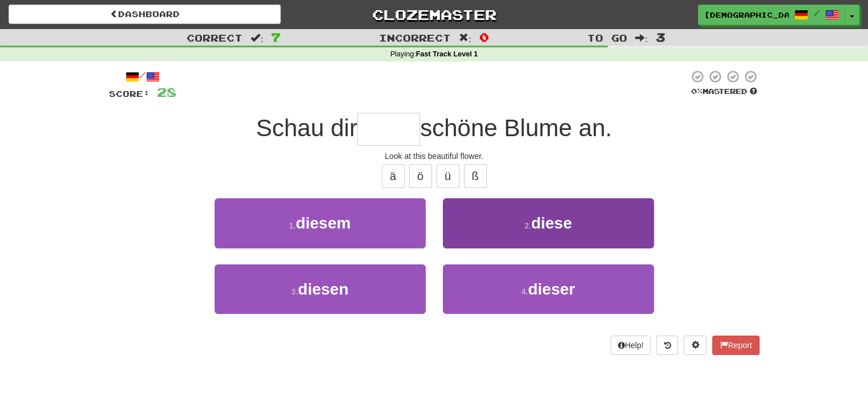 The image size is (868, 396). Describe the element at coordinates (434, 156) in the screenshot. I see `div: Look at this beautiful flower.` at that location.